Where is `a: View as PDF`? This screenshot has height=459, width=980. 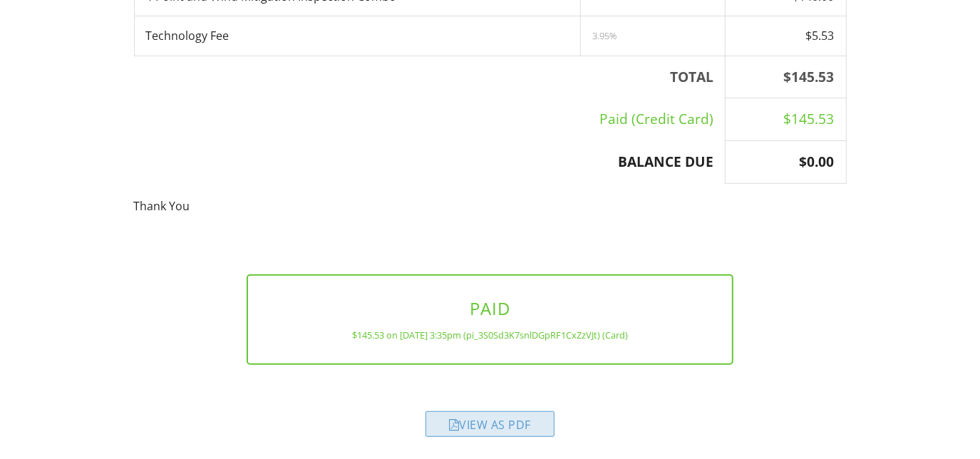
a: View as PDF is located at coordinates (490, 428).